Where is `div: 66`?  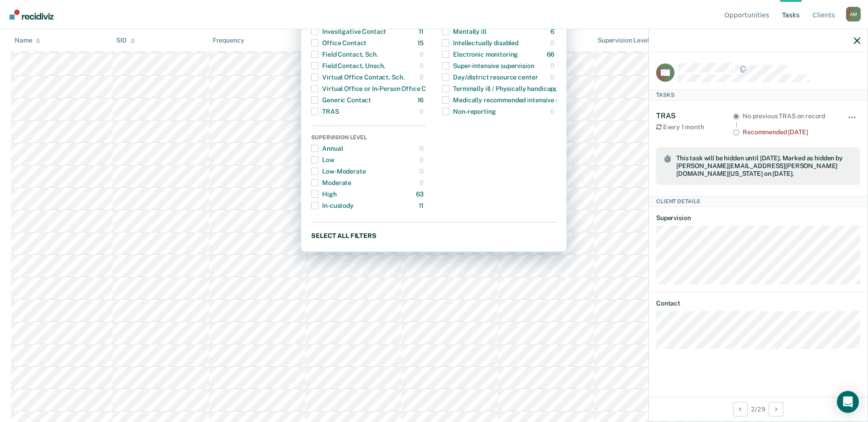 div: 66 is located at coordinates (552, 54).